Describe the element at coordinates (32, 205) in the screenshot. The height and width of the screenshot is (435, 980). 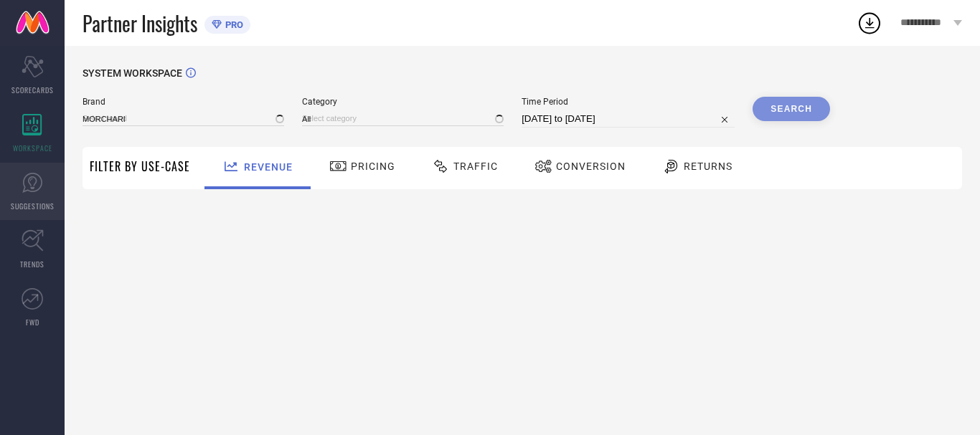
I see `span: SUGGESTIONS` at that location.